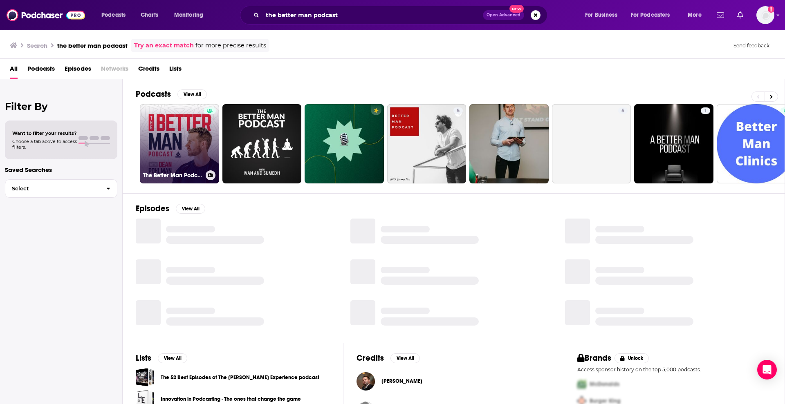  Describe the element at coordinates (401, 15) in the screenshot. I see `div: Search podcasts, credits, & more...` at that location.